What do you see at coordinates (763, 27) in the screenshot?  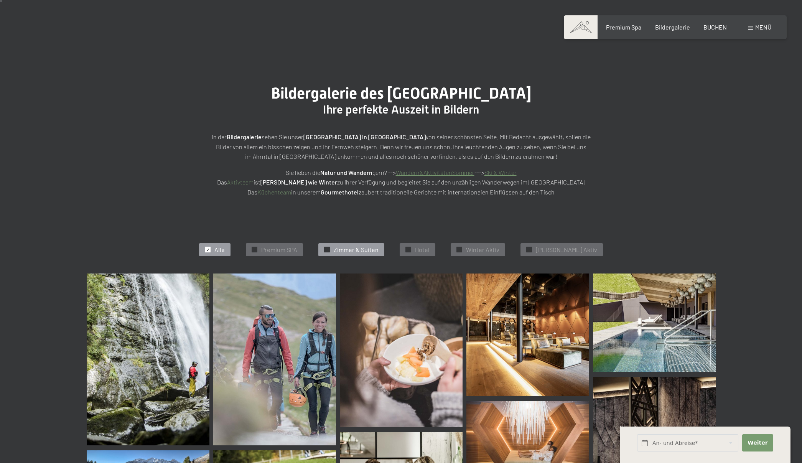 I see `span: Menü` at bounding box center [763, 27].